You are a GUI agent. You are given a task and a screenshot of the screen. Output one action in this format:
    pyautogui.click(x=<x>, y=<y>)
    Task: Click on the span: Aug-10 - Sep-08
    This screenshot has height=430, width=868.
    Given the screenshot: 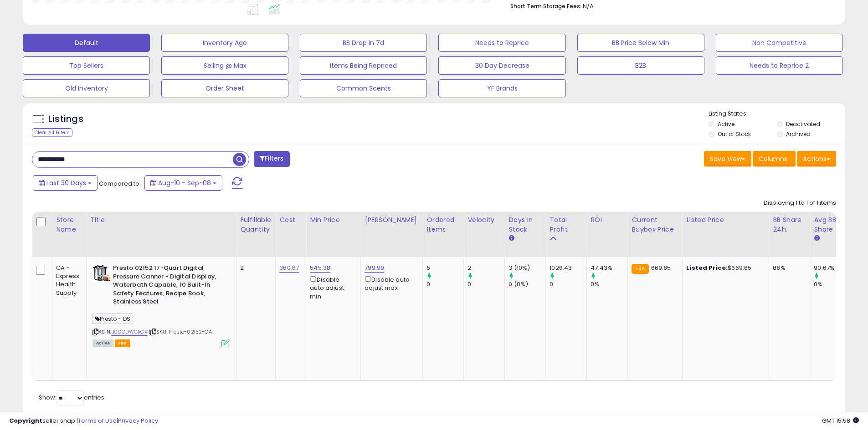 What is the action you would take?
    pyautogui.click(x=184, y=183)
    